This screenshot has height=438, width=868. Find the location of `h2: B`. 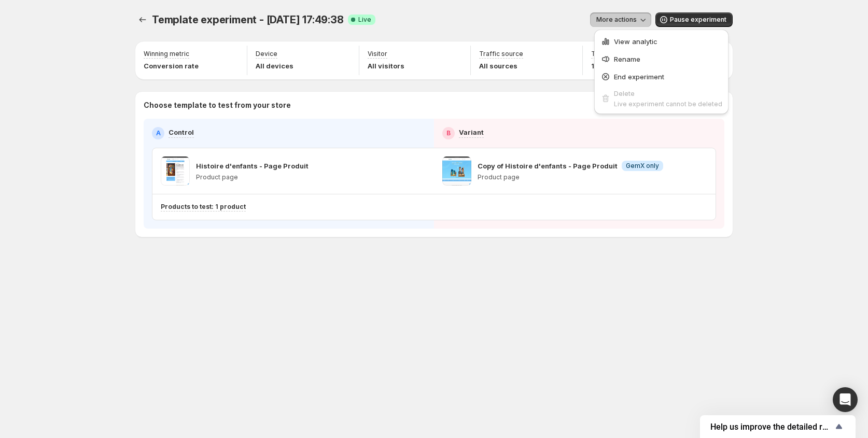

h2: B is located at coordinates (449, 133).